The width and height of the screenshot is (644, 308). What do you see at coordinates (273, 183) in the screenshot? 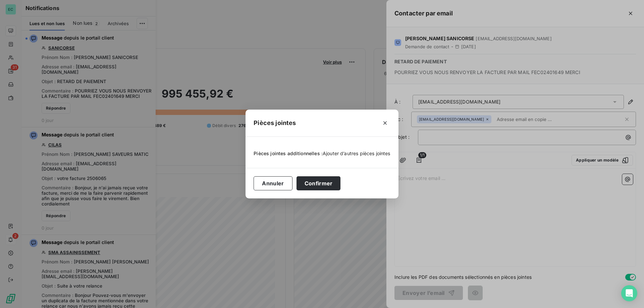
I see `button: Annuler` at bounding box center [273, 183].